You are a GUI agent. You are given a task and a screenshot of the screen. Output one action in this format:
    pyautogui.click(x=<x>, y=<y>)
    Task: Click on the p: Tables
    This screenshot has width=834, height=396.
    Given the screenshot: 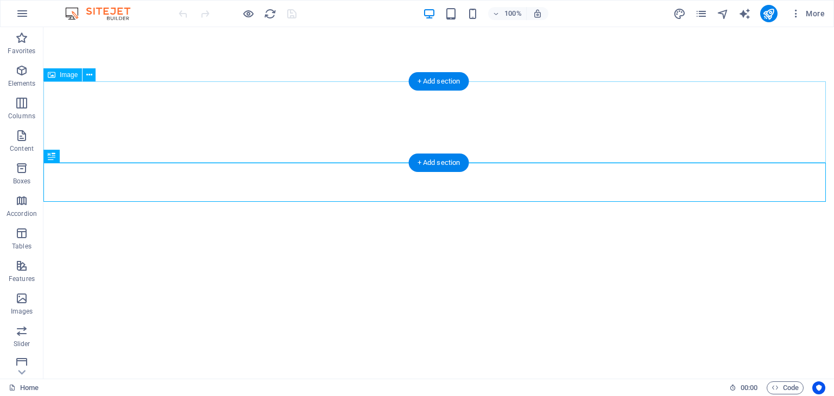 What is the action you would take?
    pyautogui.click(x=22, y=247)
    